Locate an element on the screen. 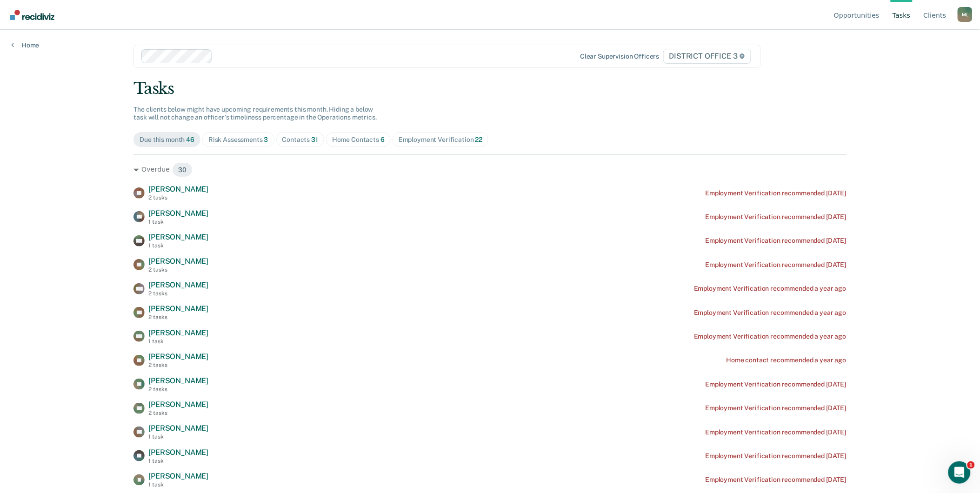  span: 6 is located at coordinates (382, 139).